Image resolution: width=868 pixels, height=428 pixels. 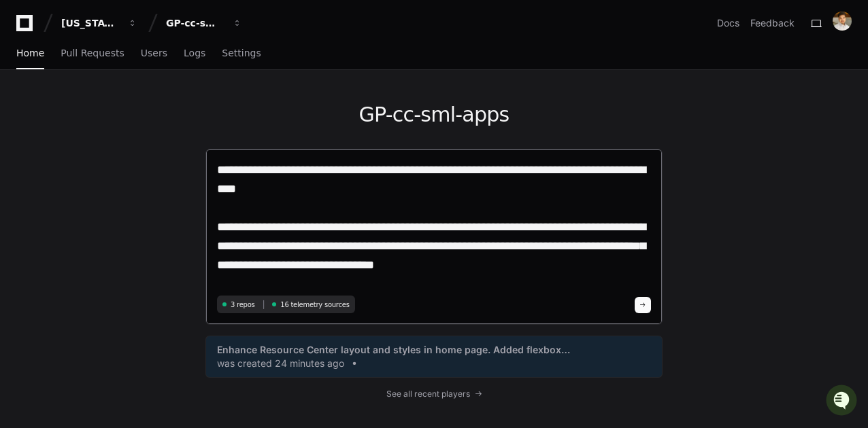 I want to click on img: 1756235613930-3d25f9e4-fa56-45dd-b3ad-e072dfbd1548, so click(x=26, y=114).